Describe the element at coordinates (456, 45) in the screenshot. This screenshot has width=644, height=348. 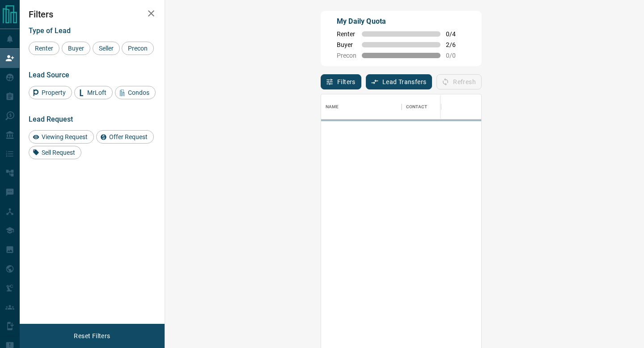
I see `span: 2 / 6` at that location.